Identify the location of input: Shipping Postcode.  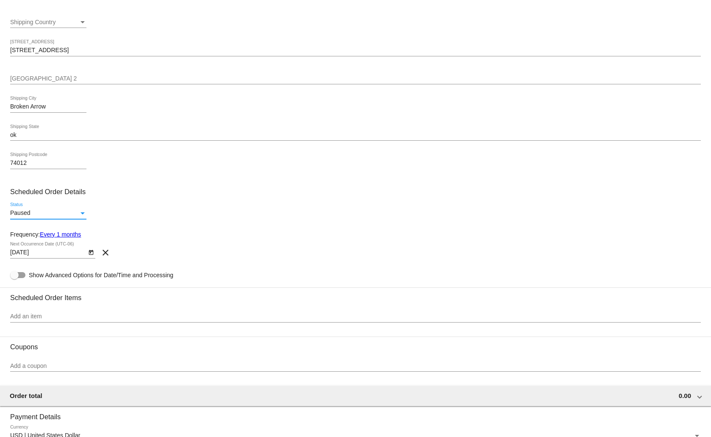
(48, 163).